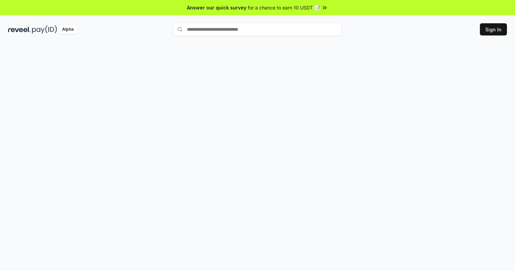 The image size is (515, 271). I want to click on div: Alpha, so click(68, 29).